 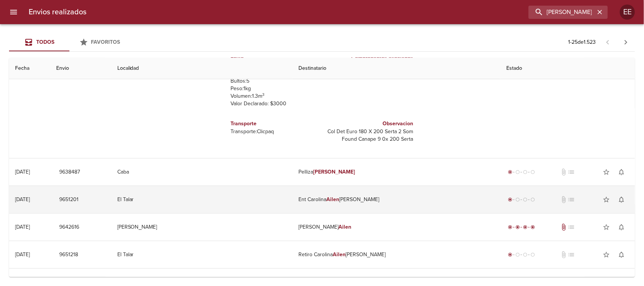 I want to click on div: Tabs Envios, so click(x=70, y=42).